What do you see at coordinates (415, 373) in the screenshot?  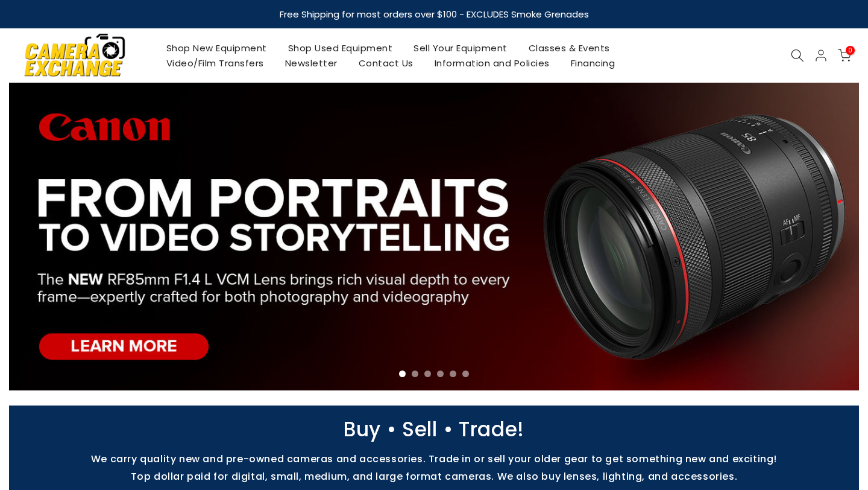 I see `li: Page dot 2` at bounding box center [415, 373].